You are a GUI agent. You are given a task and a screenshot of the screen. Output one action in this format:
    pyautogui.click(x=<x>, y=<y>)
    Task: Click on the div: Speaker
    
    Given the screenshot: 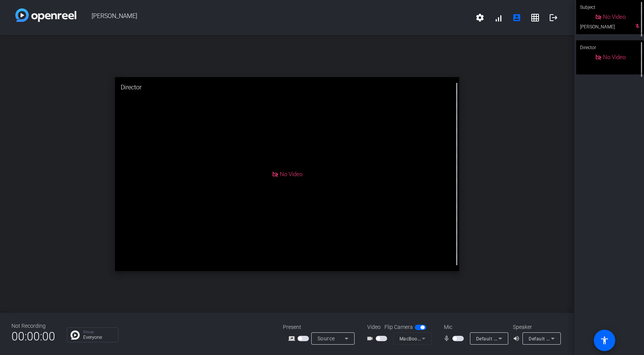 What is the action you would take?
    pyautogui.click(x=536, y=327)
    